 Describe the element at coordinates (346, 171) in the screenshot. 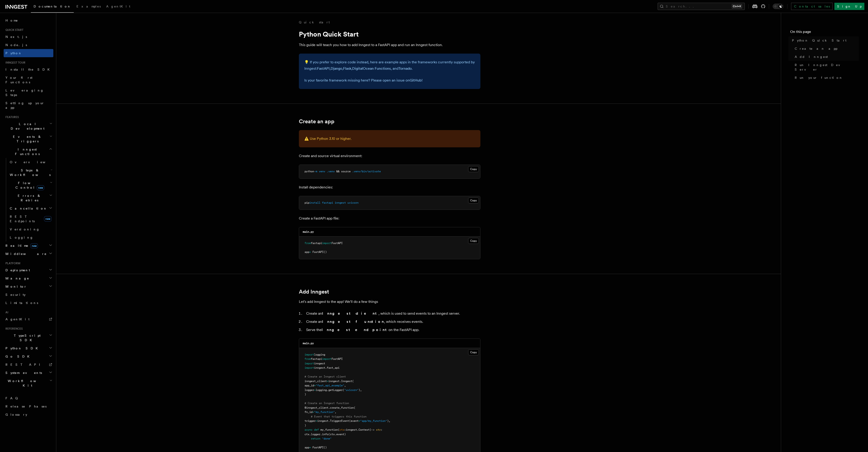

I see `span: source` at that location.